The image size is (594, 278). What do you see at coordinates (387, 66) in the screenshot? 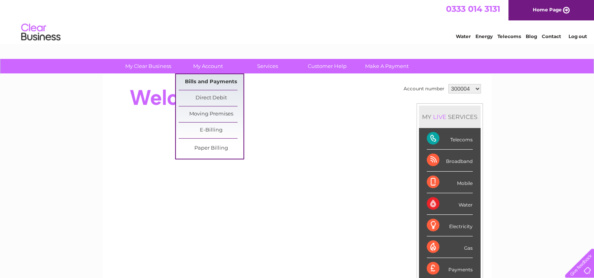
I see `a: Make A Payment` at bounding box center [387, 66].